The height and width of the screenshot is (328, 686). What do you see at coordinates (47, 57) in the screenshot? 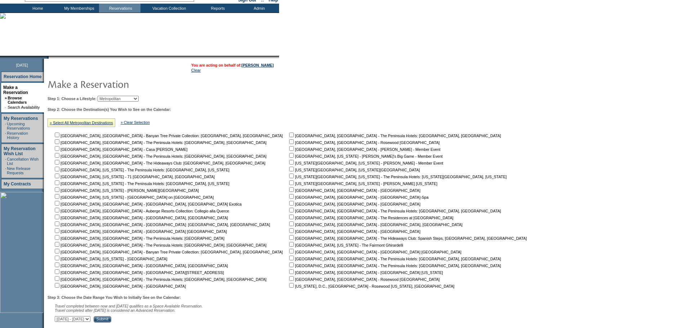
I see `img: promoShadowLeftCorner.gif` at bounding box center [47, 57].